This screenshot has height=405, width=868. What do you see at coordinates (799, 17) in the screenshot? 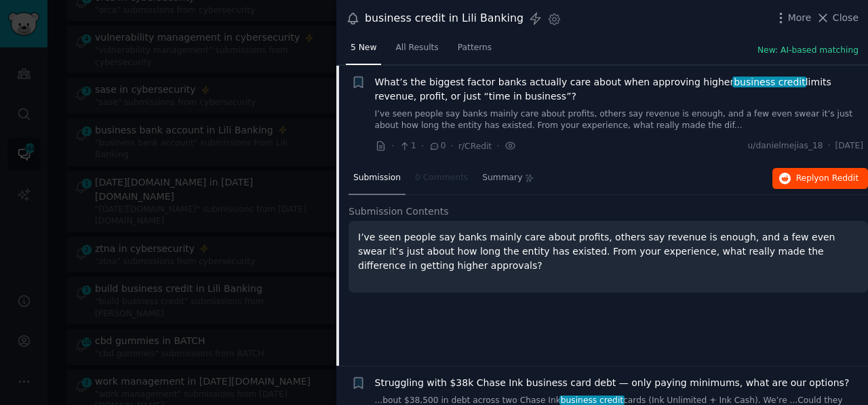
I see `span: More` at bounding box center [799, 17].